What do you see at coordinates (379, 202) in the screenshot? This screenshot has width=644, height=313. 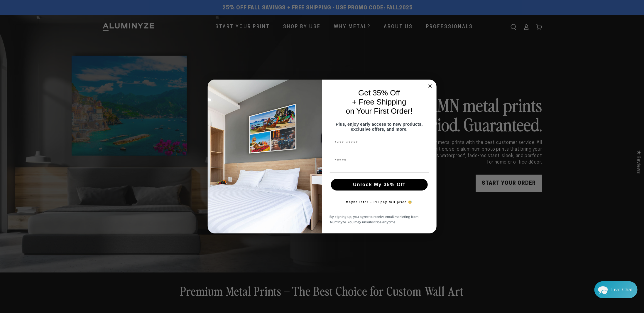 I see `button: Maybe later – I’ll pay full price 😅` at bounding box center [379, 202].